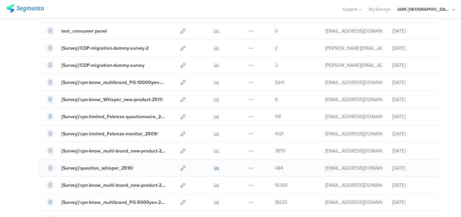  I want to click on a: [Survey]/cpn-know_multi-brand_new-product-2508/, so click(106, 185).